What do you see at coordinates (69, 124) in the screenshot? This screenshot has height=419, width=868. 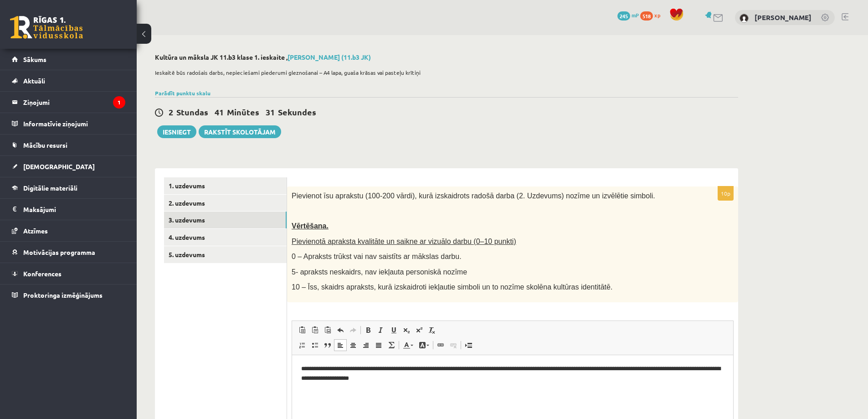 I see `a: Informatīvie ziņojumi` at bounding box center [69, 124].